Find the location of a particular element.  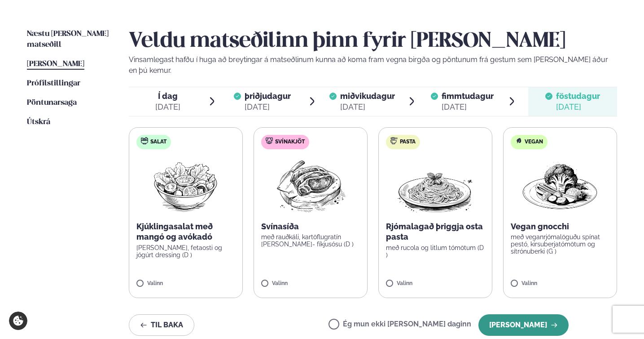

span: Salat is located at coordinates (158, 142).